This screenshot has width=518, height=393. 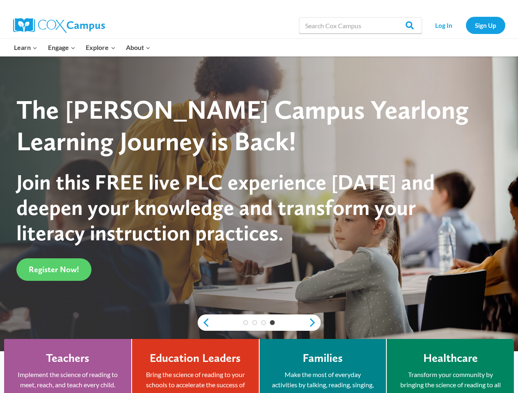 What do you see at coordinates (54, 270) in the screenshot?
I see `span: Register Now!` at bounding box center [54, 270].